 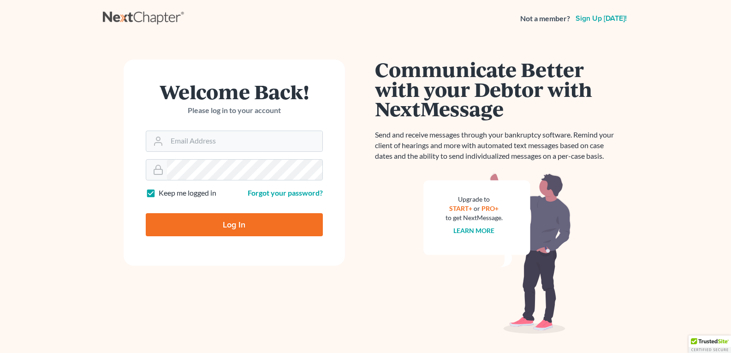 I want to click on div: to get NextMessage., so click(x=474, y=218).